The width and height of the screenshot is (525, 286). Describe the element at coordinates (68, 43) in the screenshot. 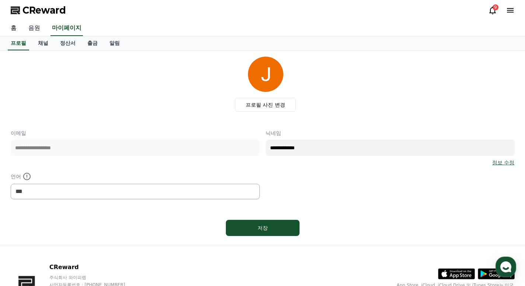

I see `a: 정산서` at that location.